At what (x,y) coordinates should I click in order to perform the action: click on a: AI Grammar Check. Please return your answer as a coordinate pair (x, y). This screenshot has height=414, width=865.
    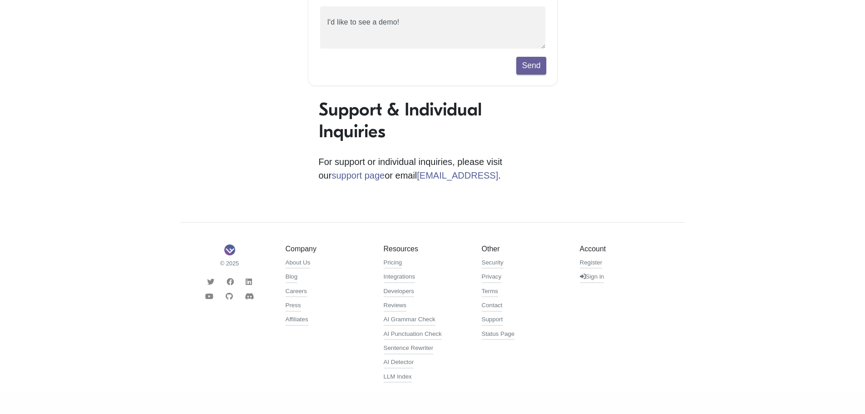
    Looking at the image, I should click on (410, 320).